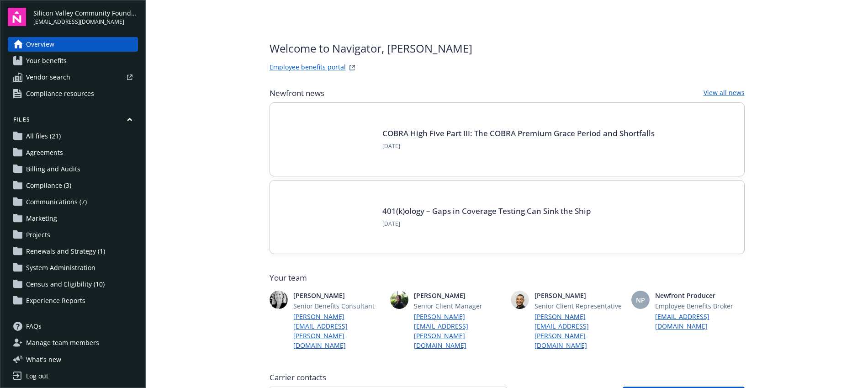 The image size is (868, 388). I want to click on span: Experience Reports, so click(56, 301).